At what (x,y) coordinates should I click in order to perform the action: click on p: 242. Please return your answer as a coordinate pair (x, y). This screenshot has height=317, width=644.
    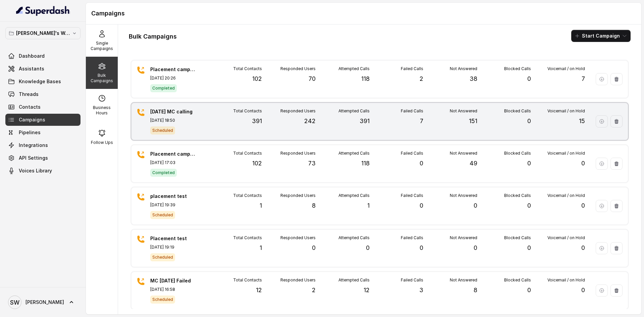
    Looking at the image, I should click on (310, 121).